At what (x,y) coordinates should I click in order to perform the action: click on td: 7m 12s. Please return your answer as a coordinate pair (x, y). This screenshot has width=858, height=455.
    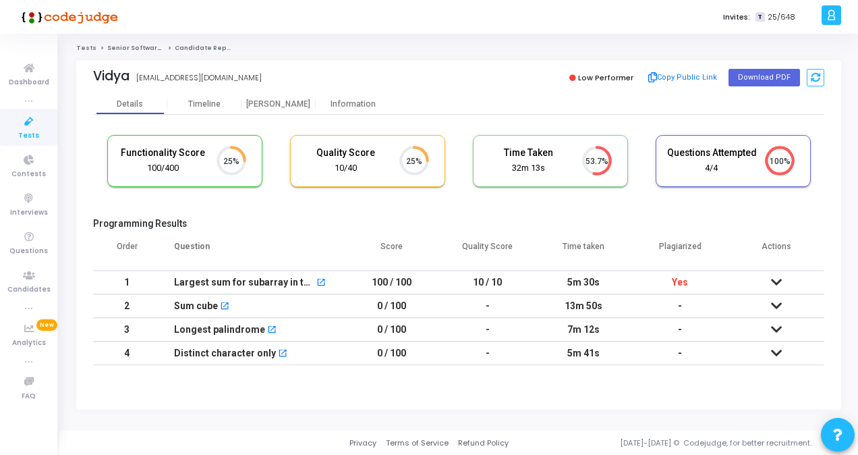
    Looking at the image, I should click on (584, 329).